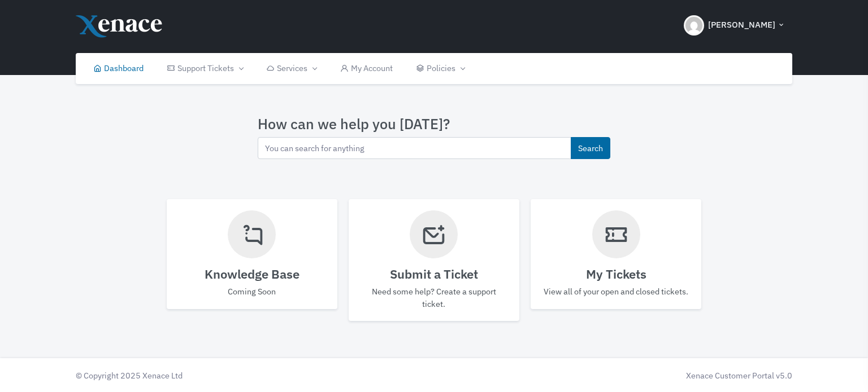  Describe the element at coordinates (366, 68) in the screenshot. I see `a: My Account` at that location.